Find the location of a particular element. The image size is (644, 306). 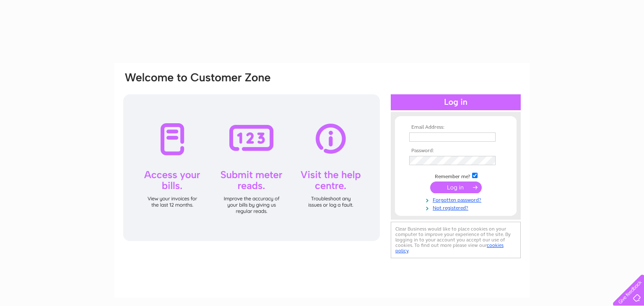

td: Remember me? is located at coordinates (456, 175).